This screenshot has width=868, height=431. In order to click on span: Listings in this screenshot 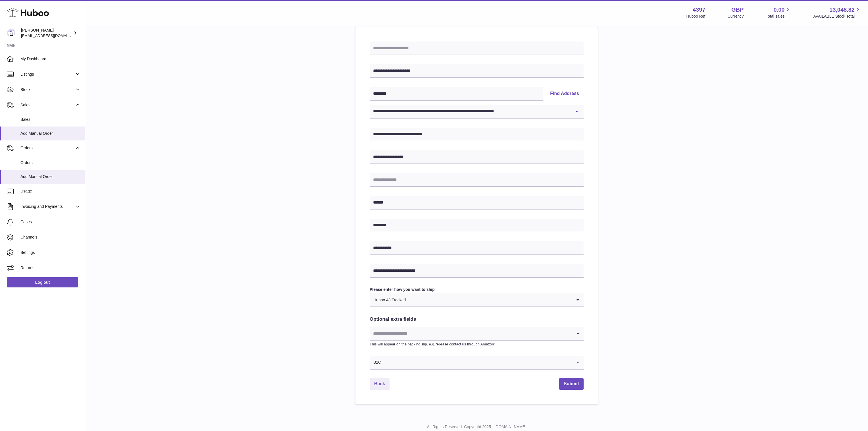, I will do `click(48, 74)`.